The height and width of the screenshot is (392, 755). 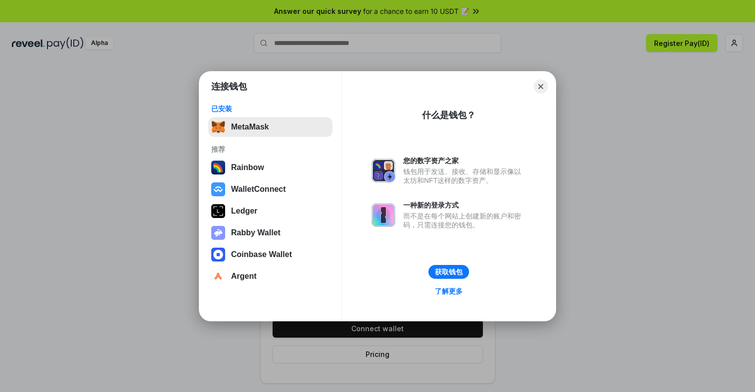 I want to click on img: svg+xml,%3Csvg%20width%3D%22120%22%20height%3D%22120%22%20viewBox%3D%220%200%20120%20120%22%20fil..., so click(x=218, y=168).